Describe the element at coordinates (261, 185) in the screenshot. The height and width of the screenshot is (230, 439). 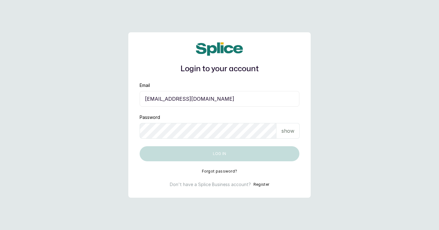
I see `button: Register` at that location.